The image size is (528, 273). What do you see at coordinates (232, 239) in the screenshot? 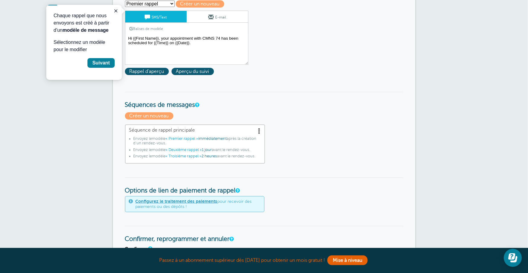
I see `a: Ces paramètres s'appliquent à tous les modèles (et non à chaque modèle). Vous pouvez modifier la ...` at bounding box center [232, 239].